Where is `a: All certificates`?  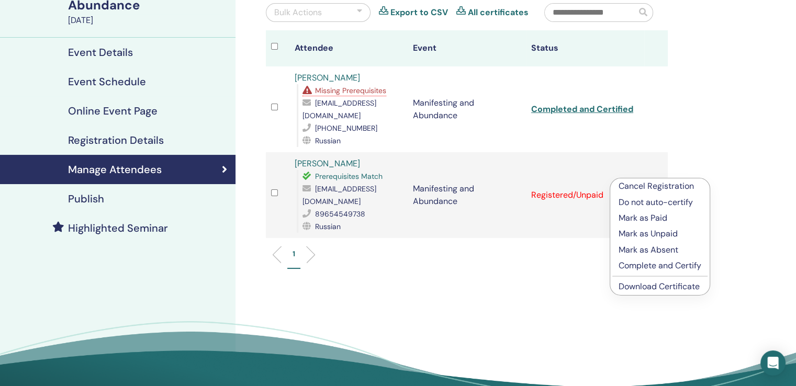
a: All certificates is located at coordinates (498, 13).